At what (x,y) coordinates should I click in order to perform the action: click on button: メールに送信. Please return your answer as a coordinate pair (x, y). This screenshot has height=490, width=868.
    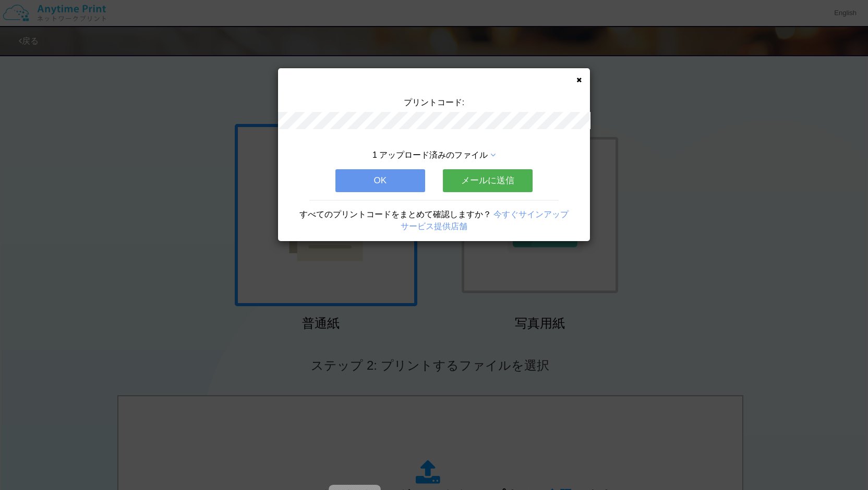
    Looking at the image, I should click on (487, 181).